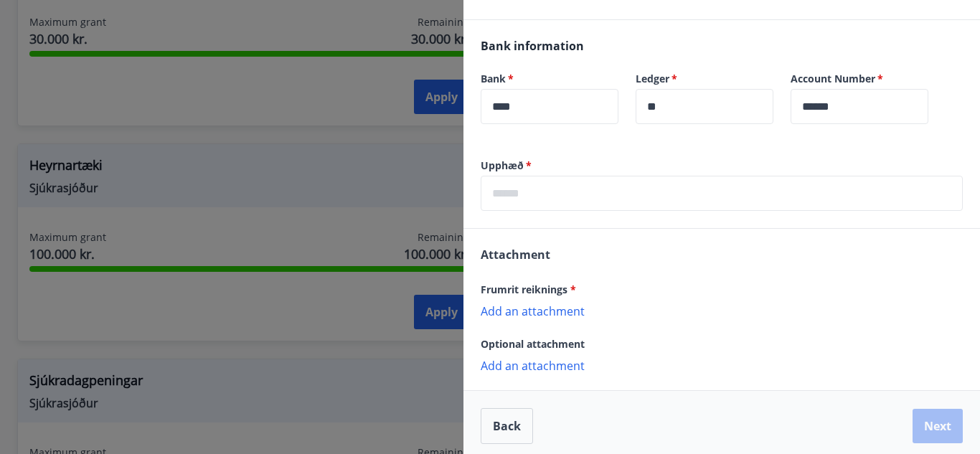 This screenshot has height=454, width=980. I want to click on label: Account Number, so click(859, 78).